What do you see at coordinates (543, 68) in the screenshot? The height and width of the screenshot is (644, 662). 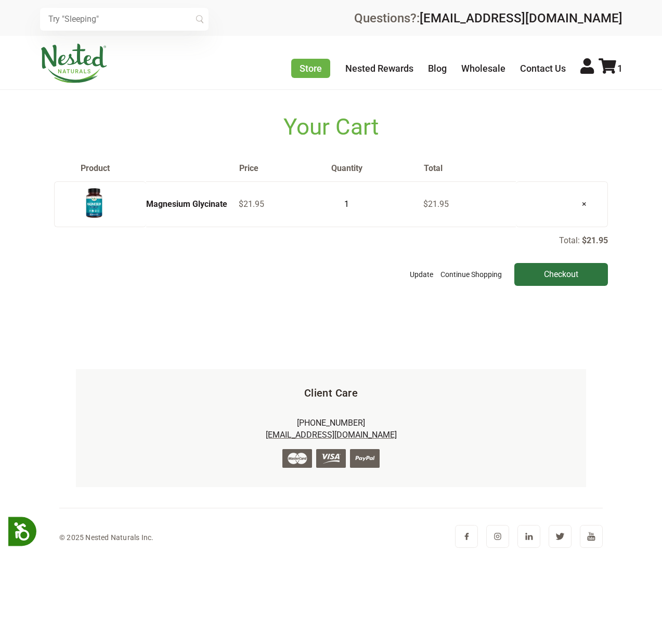 I see `a: Contact Us` at bounding box center [543, 68].